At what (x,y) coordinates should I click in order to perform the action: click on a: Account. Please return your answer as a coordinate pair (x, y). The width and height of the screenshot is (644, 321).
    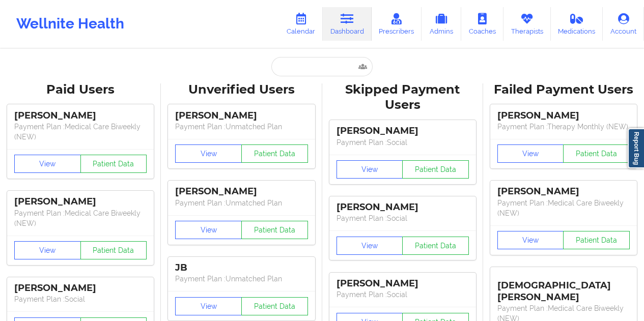
    Looking at the image, I should click on (623, 24).